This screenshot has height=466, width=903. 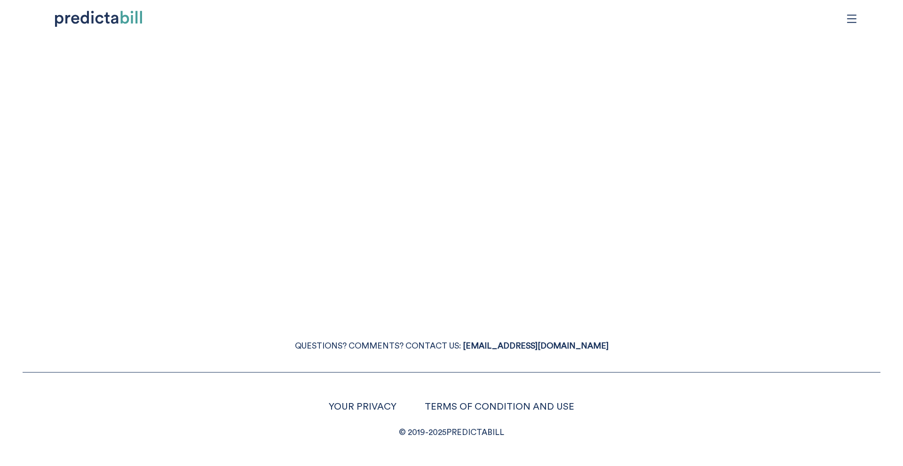 I want to click on p: © 2019- 2025 PREDICTABILL, so click(x=451, y=433).